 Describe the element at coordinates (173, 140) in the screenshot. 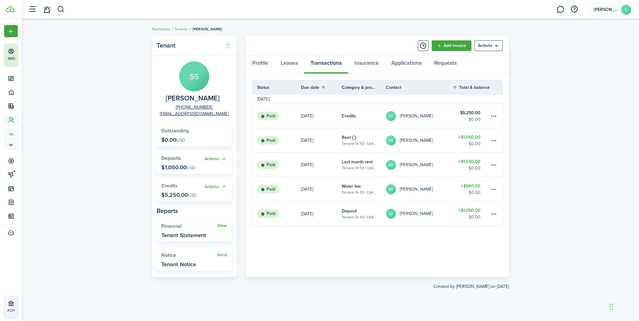

I see `p: $0.00` at that location.